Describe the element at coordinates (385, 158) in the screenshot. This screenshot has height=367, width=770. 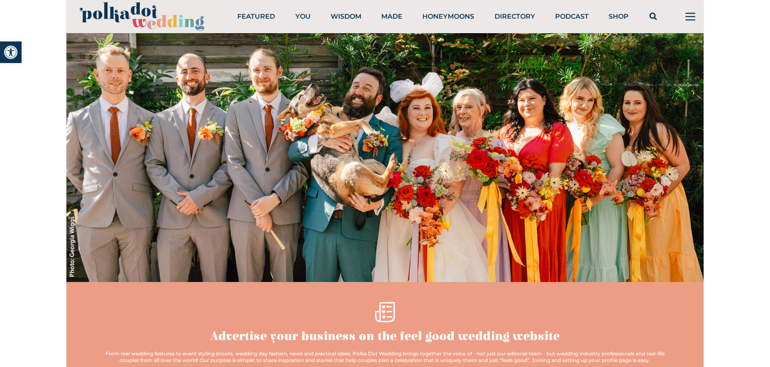
I see `img: Advertise your business on the feel good wedding website` at that location.